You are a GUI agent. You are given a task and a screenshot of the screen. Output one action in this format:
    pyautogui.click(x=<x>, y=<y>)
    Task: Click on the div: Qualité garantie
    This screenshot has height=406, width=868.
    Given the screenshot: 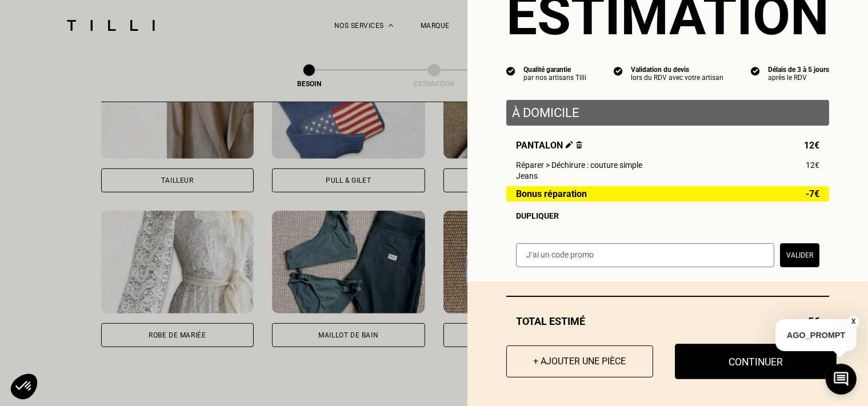 What is the action you would take?
    pyautogui.click(x=555, y=69)
    